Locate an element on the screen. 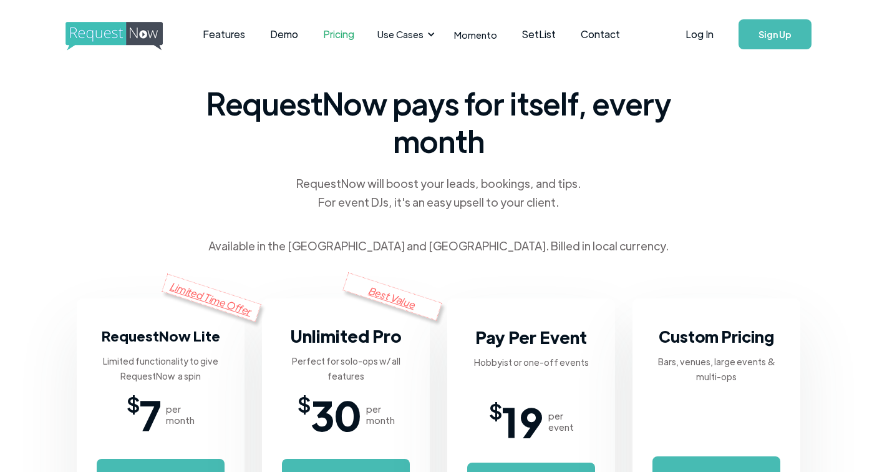 This screenshot has width=877, height=472. div: per event is located at coordinates (561, 421).